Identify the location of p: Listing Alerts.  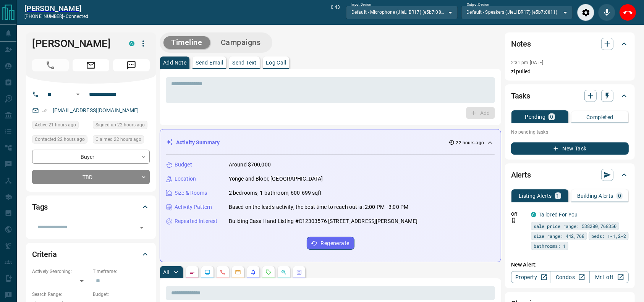
(535, 196).